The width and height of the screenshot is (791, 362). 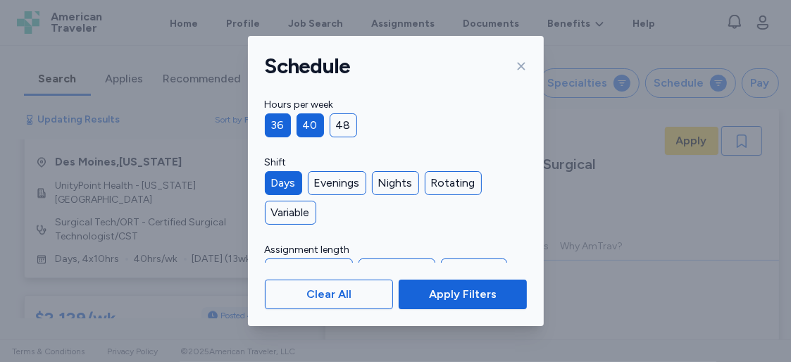 What do you see at coordinates (329, 295) in the screenshot?
I see `span: Clear All` at bounding box center [329, 295].